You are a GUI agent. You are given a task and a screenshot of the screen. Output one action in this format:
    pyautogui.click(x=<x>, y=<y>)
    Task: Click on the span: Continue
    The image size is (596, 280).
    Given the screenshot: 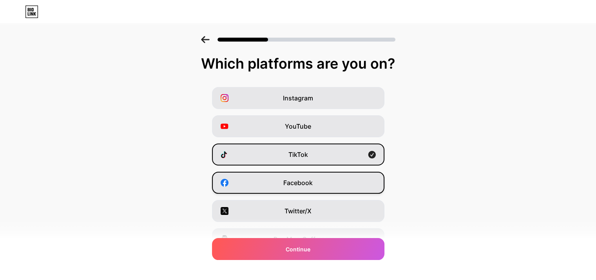 What is the action you would take?
    pyautogui.click(x=298, y=249)
    